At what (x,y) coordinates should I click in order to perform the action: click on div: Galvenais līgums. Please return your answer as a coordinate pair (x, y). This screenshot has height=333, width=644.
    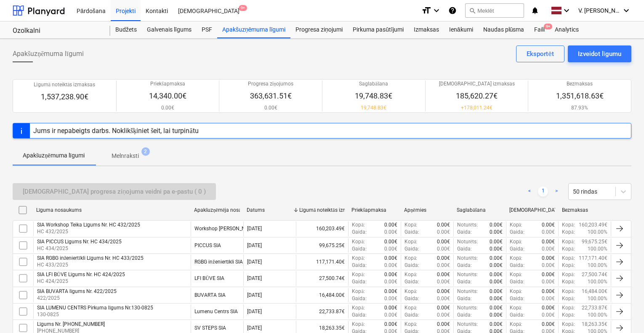
    Looking at the image, I should click on (169, 30).